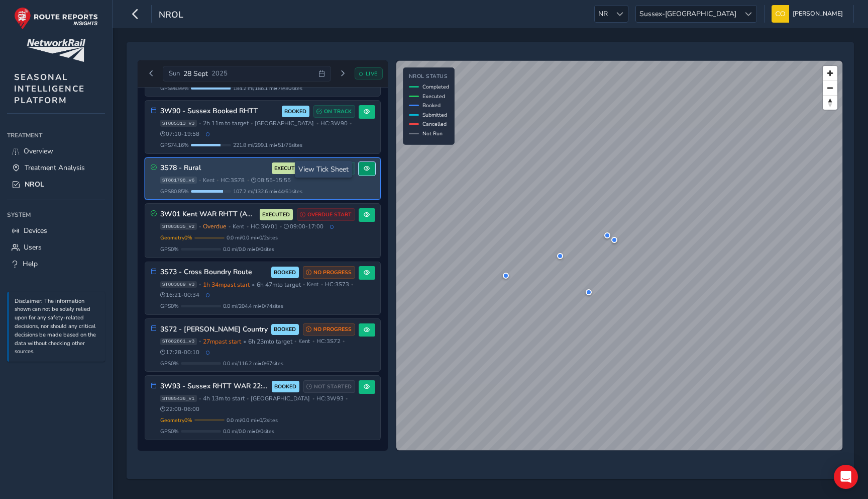 This screenshot has width=868, height=499. I want to click on span: 184.2 mi / 186.1 mi • 79 / 80 sites, so click(268, 88).